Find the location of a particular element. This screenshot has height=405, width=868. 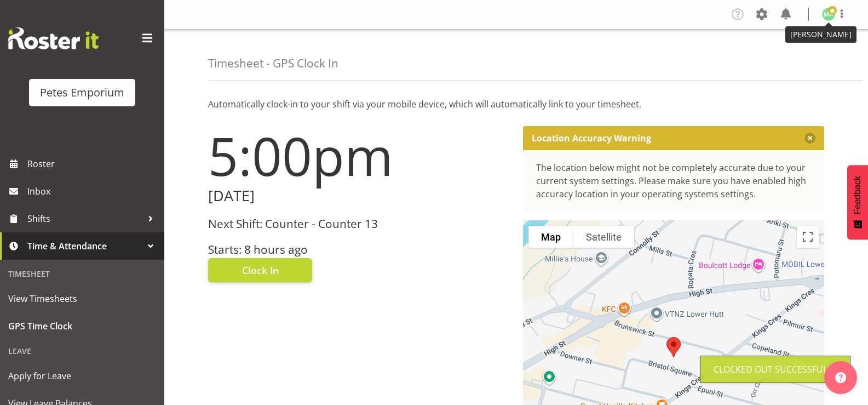

button: Clock In is located at coordinates (260, 270).